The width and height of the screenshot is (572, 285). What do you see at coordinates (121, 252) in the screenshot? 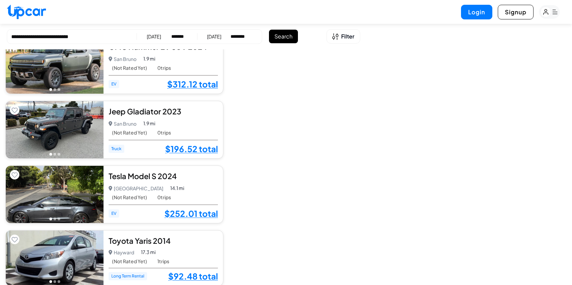
I see `p: Hayward` at bounding box center [121, 252].